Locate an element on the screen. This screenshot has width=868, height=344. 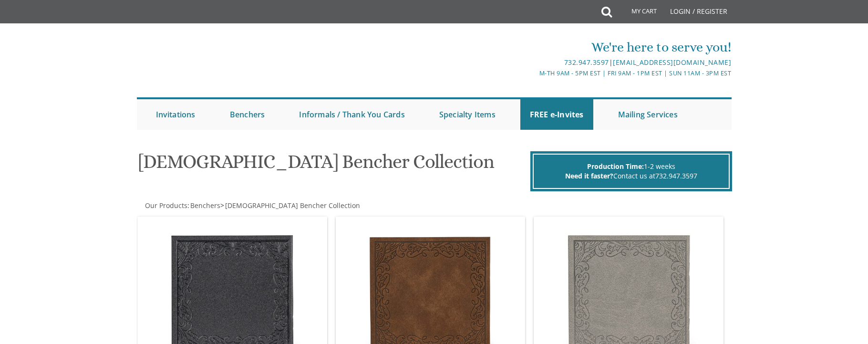
span: Benchers is located at coordinates (205, 206).